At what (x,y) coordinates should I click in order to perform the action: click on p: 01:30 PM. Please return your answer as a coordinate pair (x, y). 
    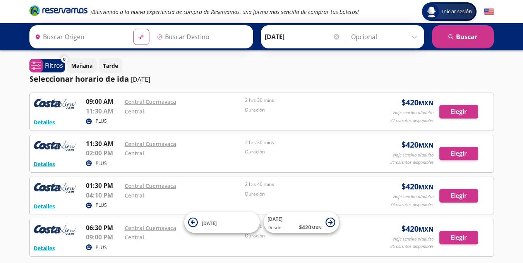
    Looking at the image, I should click on (103, 185).